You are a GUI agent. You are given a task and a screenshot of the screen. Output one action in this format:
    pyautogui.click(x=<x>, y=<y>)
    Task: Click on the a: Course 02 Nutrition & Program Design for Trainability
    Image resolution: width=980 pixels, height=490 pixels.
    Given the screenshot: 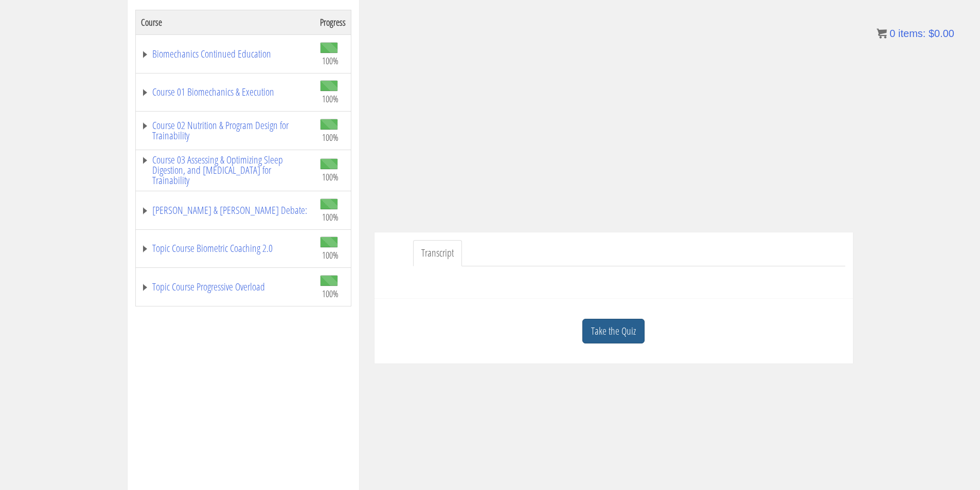 What is the action you would take?
    pyautogui.click(x=225, y=131)
    